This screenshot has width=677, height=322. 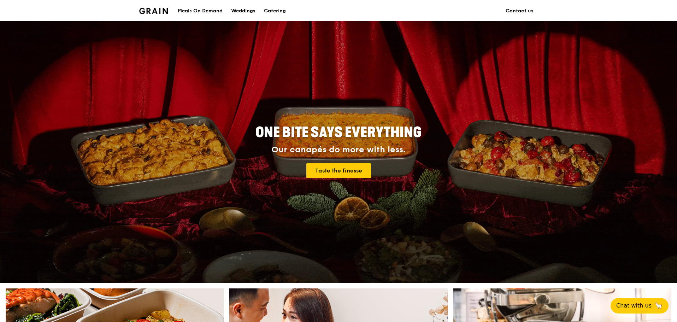 What do you see at coordinates (339, 150) in the screenshot?
I see `div: Our canapés do more with less.` at bounding box center [339, 150].